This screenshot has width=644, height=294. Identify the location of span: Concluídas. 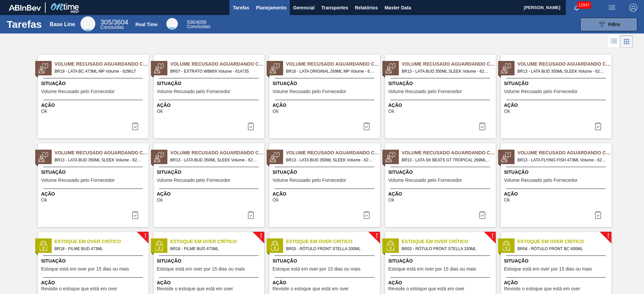
(112, 27).